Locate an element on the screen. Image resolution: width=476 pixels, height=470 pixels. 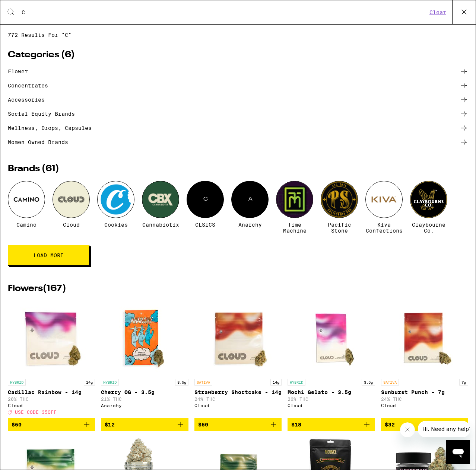
input: Search for products & categories is located at coordinates (225, 12).